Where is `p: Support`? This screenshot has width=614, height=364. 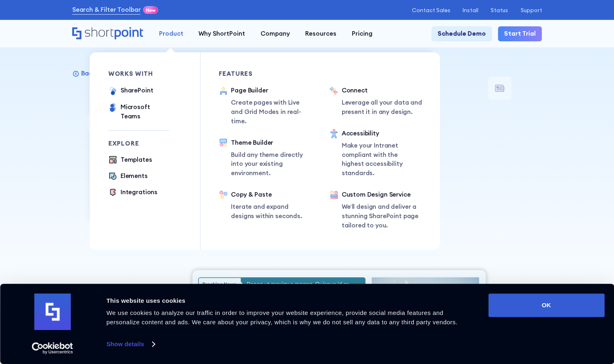
p: Support is located at coordinates (531, 10).